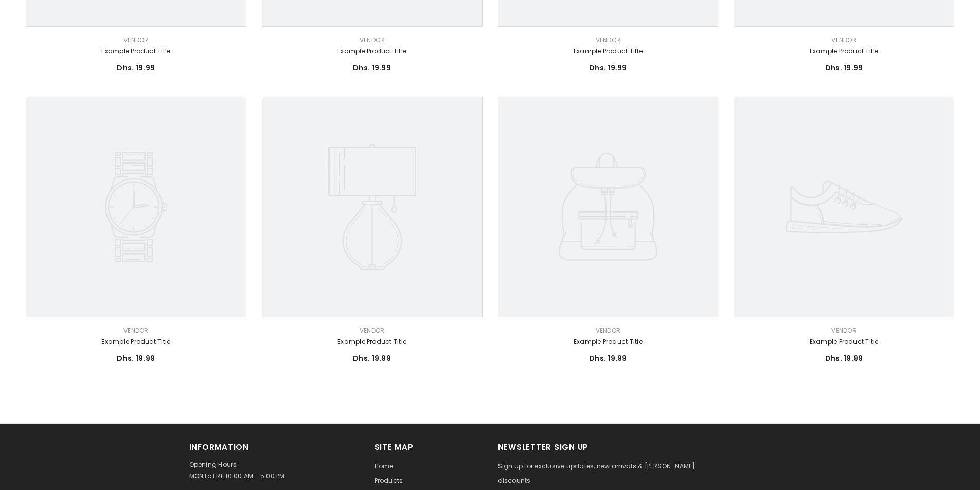 This screenshot has width=980, height=490. What do you see at coordinates (274, 470) in the screenshot?
I see `p: Opening Hours: MON to FRI: 10:00 AM - 5:00 PM` at bounding box center [274, 470].